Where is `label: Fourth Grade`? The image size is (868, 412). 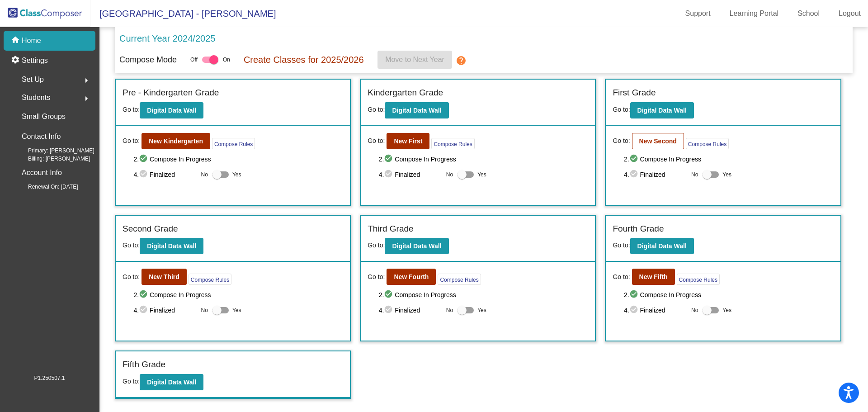 label: Fourth Grade is located at coordinates (637, 229).